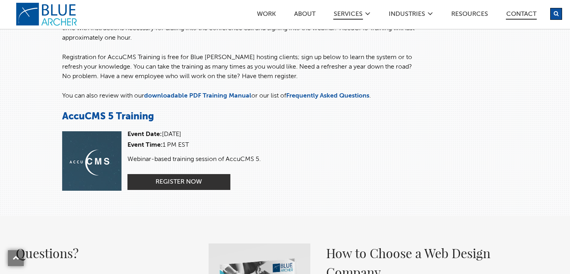 This screenshot has height=274, width=570. What do you see at coordinates (194, 159) in the screenshot?
I see `p: Webinar-based training session of AccuCMS 5.` at bounding box center [194, 159].